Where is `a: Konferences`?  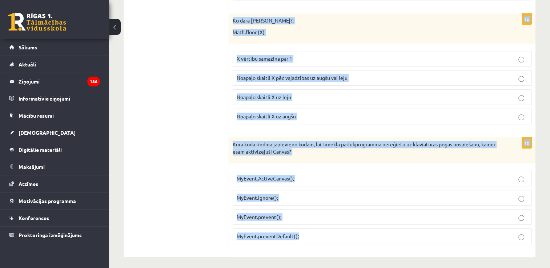
a: Konferences is located at coordinates (55, 218).